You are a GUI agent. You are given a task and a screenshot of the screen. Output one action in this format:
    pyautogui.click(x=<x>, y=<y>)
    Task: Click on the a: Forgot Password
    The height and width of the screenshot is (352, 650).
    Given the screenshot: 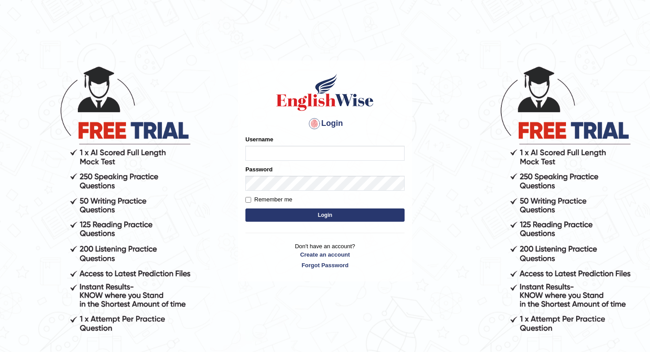 What is the action you would take?
    pyautogui.click(x=325, y=265)
    